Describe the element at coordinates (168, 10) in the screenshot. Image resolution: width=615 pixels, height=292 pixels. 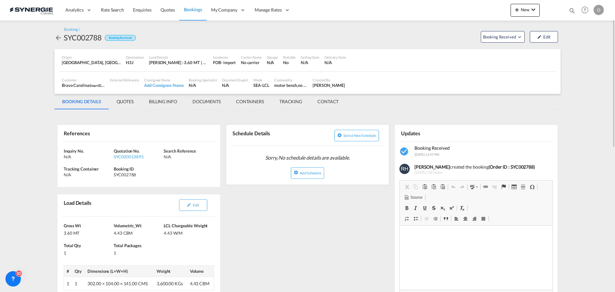
I see `span: Quotes` at that location.